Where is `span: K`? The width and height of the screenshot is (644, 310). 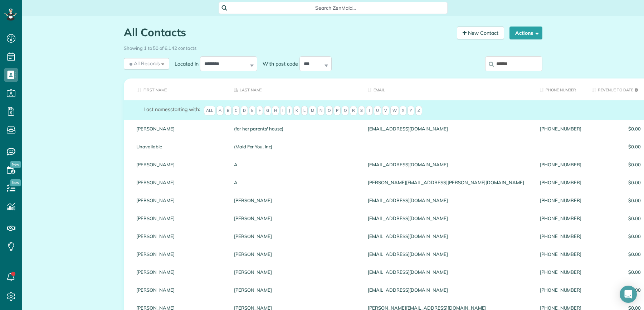 span: K is located at coordinates (297, 111).